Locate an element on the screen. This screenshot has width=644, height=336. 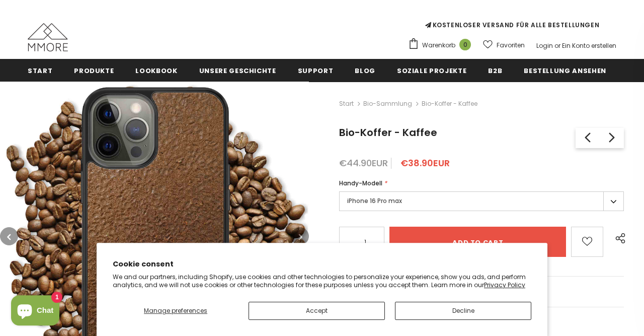
span: Bestellung ansehen is located at coordinates (565, 71).